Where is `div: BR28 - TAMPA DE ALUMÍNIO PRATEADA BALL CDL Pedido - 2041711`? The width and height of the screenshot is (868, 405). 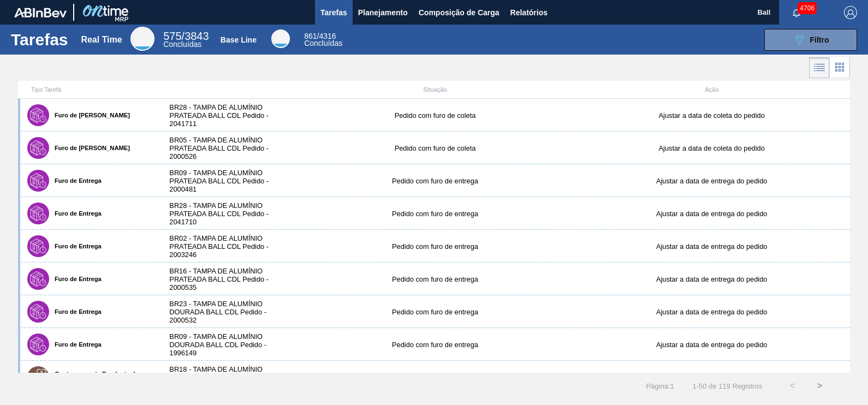
div: BR28 - TAMPA DE ALUMÍNIO PRATEADA BALL CDL Pedido - 2041711 is located at coordinates (227, 115).